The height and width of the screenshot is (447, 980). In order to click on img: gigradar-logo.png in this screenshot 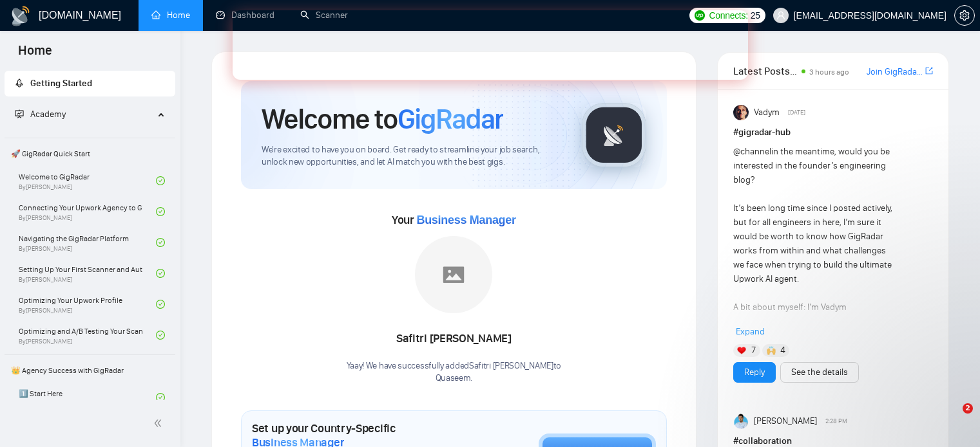, I will do `click(614, 135)`.